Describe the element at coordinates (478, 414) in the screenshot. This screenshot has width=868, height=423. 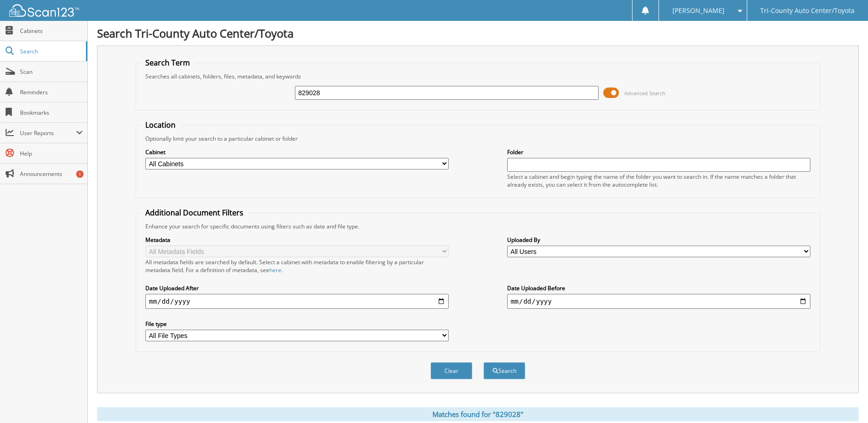
I see `div: Matches found for "829028"` at that location.